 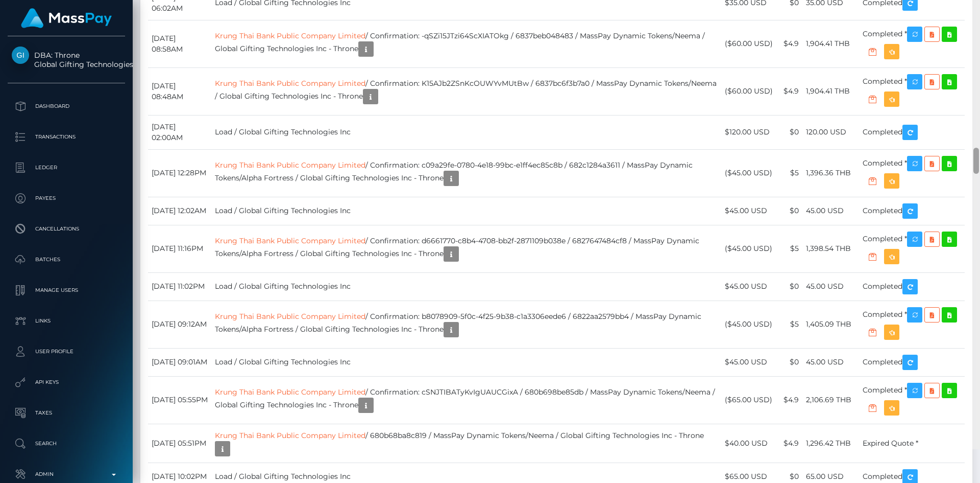 I want to click on td: / 680b68ba8c819 / MassPay Dynamic Tokens/Neema / Global Gifting Technologies Inc - Throne, so click(x=466, y=443).